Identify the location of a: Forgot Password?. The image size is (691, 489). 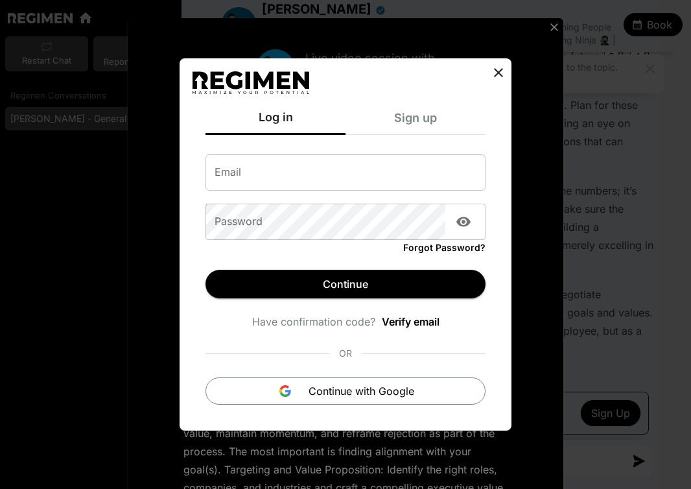
(444, 247).